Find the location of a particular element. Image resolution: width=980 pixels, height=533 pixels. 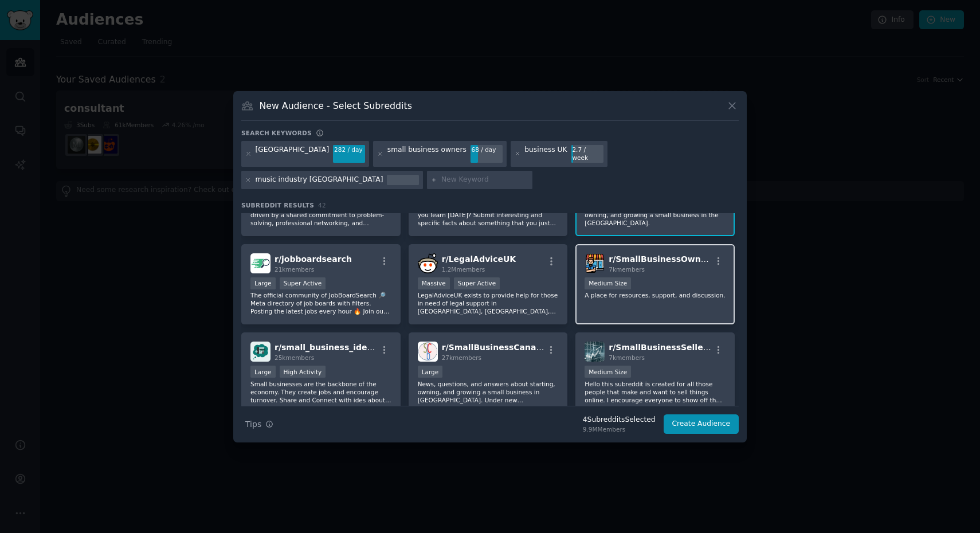

input: New Keyword is located at coordinates (485, 180).